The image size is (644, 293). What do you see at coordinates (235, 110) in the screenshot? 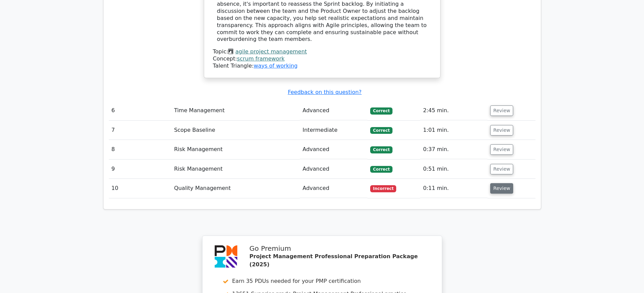
I see `td: Time Management` at bounding box center [235, 110].